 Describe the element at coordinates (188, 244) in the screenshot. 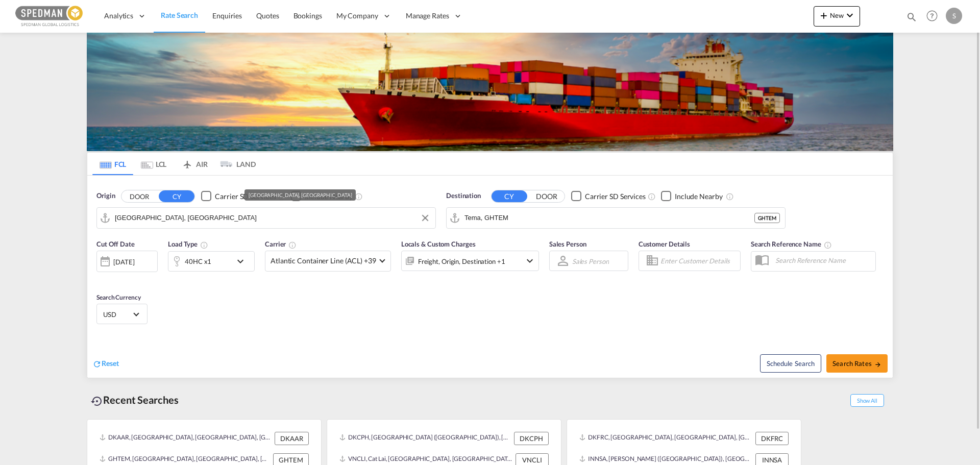

I see `span: Load Type` at that location.